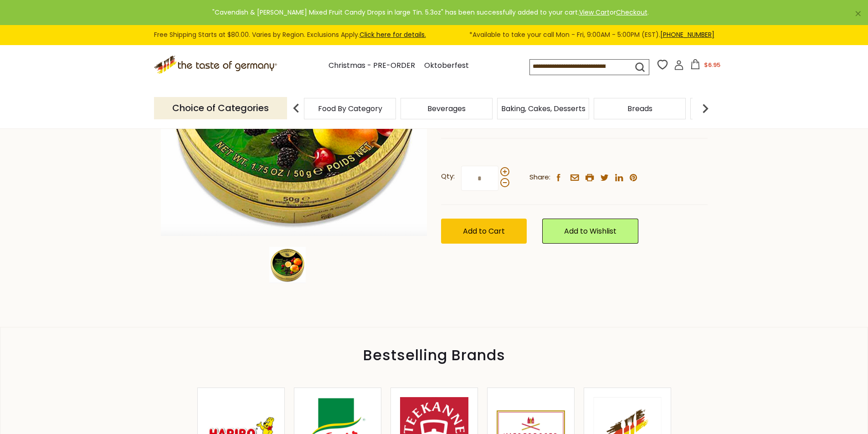  What do you see at coordinates (448, 176) in the screenshot?
I see `strong: Qty:` at bounding box center [448, 176].